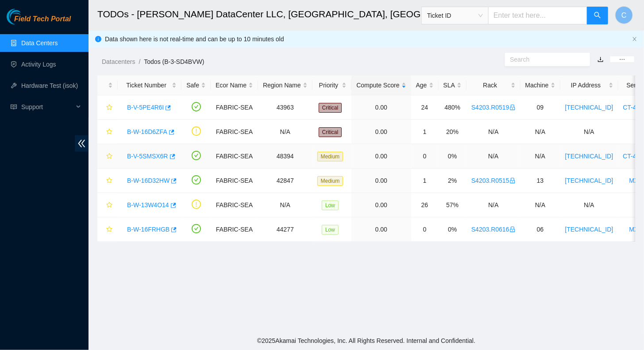 This screenshot has height=350, width=644. Describe the element at coordinates (14, 106) in the screenshot. I see `span: read` at that location.